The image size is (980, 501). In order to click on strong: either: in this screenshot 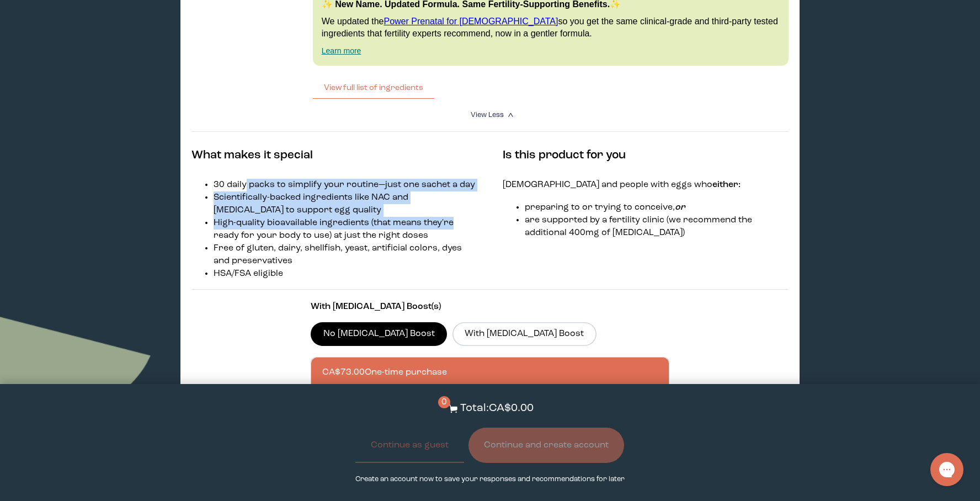, I will do `click(727, 184)`.